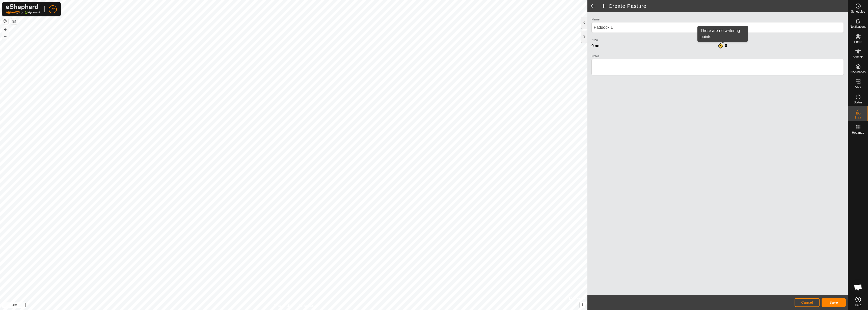 This screenshot has width=868, height=310. I want to click on div: Aprire la chat, so click(859, 288).